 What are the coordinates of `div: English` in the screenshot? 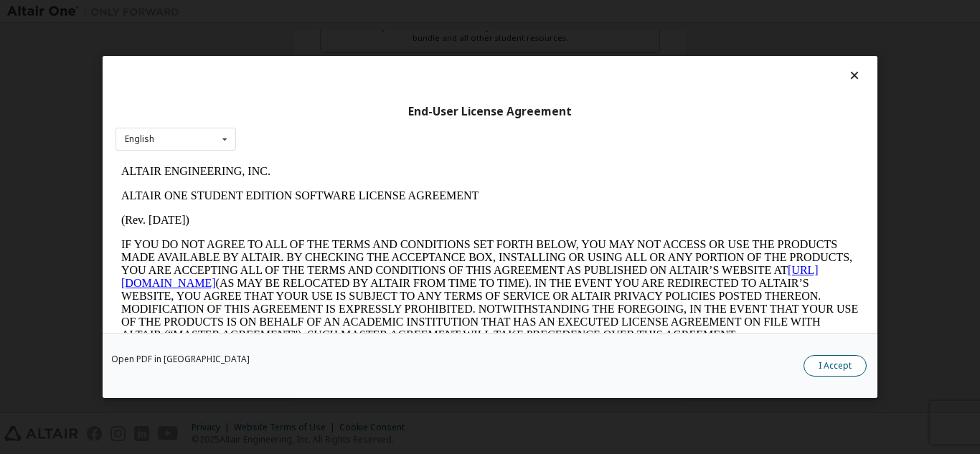 It's located at (139, 139).